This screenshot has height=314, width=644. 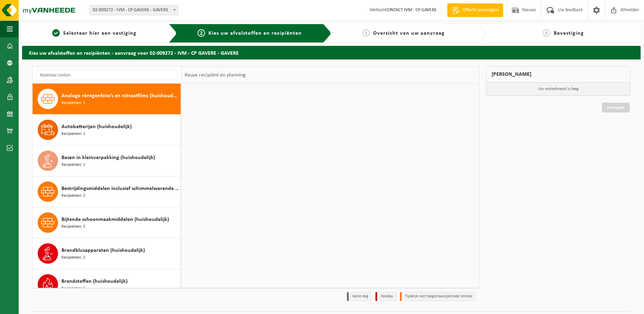 What do you see at coordinates (95, 33) in the screenshot?
I see `a: 1Selecteer hier een vestiging` at bounding box center [95, 33].